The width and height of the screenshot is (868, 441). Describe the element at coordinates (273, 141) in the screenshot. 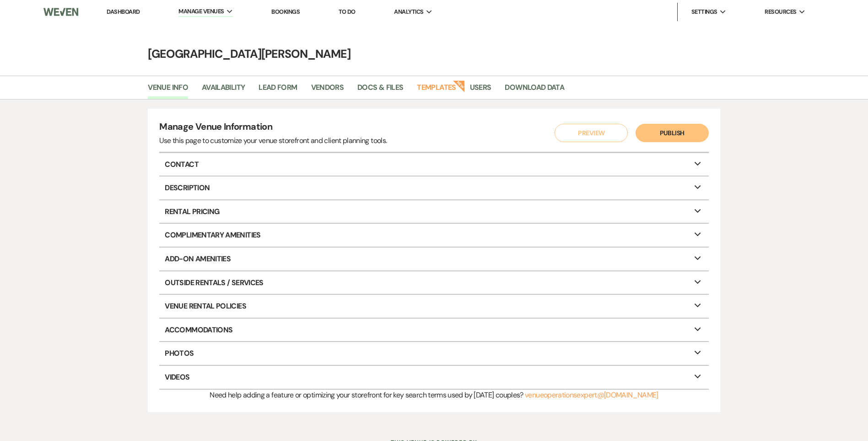

I see `div: Use this page to customize your venue storefront and client planning tools.` at that location.